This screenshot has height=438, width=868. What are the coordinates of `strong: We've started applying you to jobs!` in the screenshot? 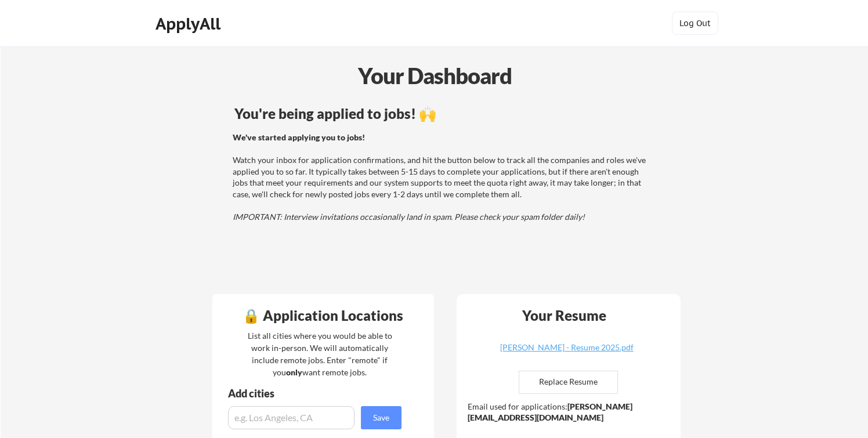 It's located at (299, 137).